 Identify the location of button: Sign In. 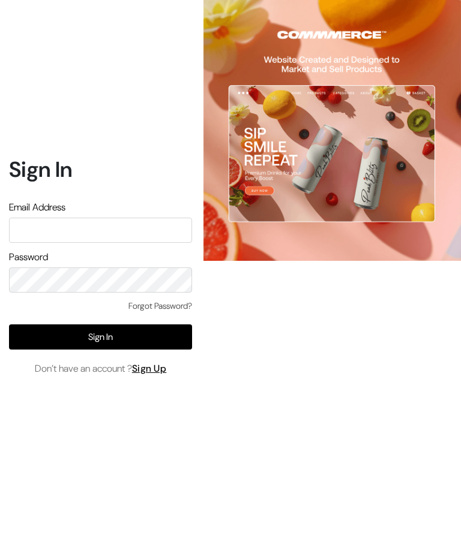
(100, 337).